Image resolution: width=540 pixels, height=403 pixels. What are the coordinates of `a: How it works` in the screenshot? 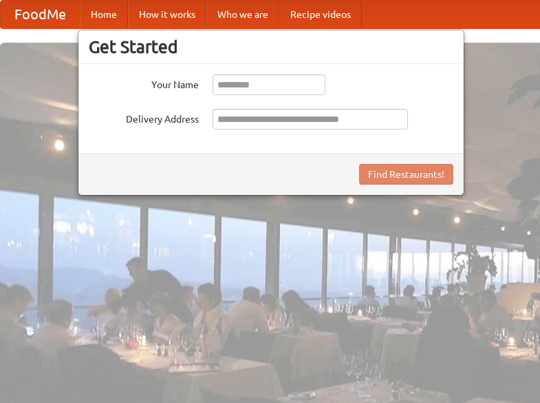 It's located at (167, 14).